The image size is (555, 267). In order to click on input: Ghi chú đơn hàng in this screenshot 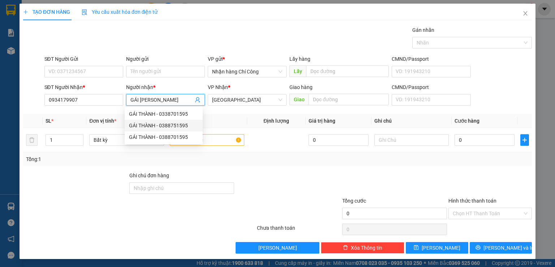, I will do `click(182, 188)`.